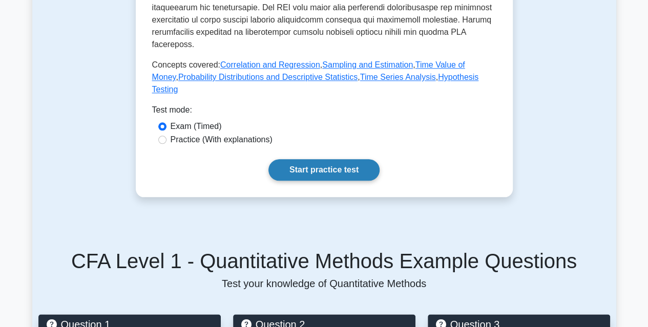  I want to click on label: Practice (With explanations), so click(221, 140).